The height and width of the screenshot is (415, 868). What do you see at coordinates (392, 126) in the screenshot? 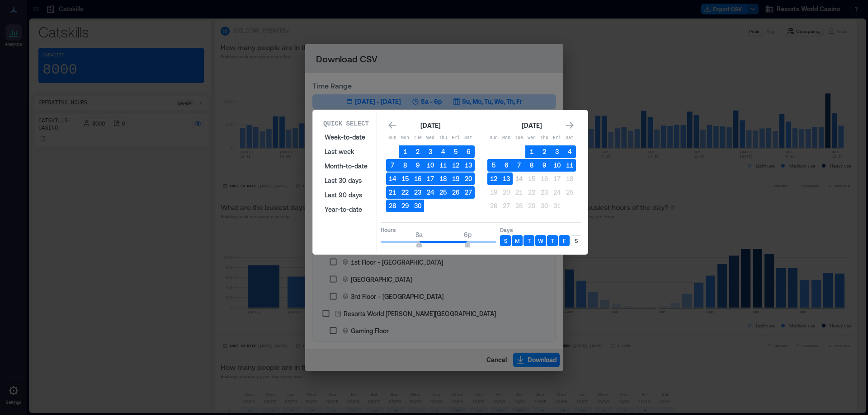
I see `button: Go to previous month` at bounding box center [392, 126].